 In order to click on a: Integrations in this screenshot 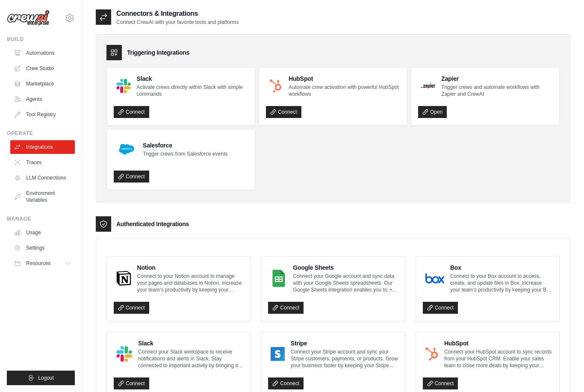, I will do `click(42, 147)`.